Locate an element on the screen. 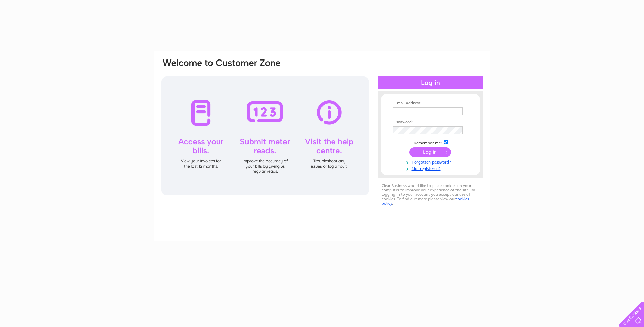 The image size is (644, 327). div: Clear Business would like to place cookies on your computer to improve your experience of the sit... is located at coordinates (430, 195).